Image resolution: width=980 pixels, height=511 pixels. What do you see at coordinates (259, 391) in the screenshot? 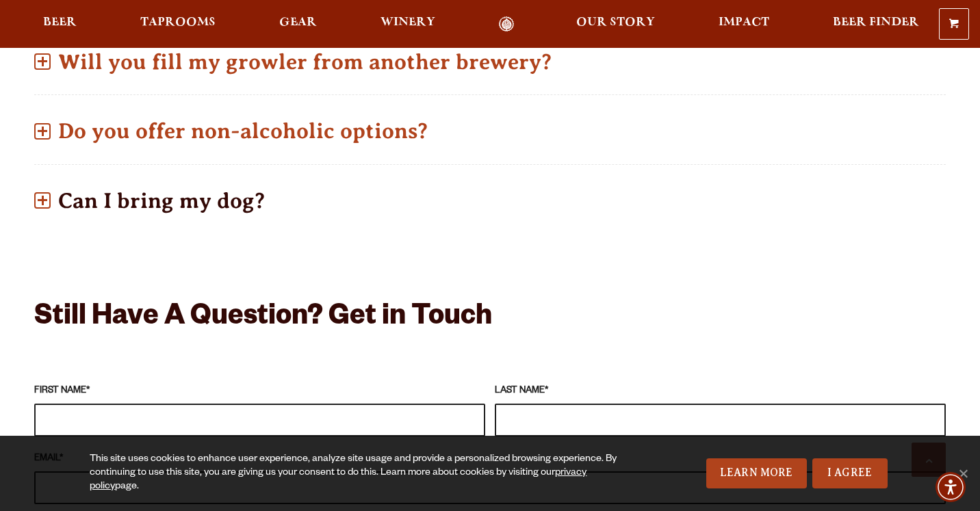
I see `label: FIRST NAME` at bounding box center [259, 391].